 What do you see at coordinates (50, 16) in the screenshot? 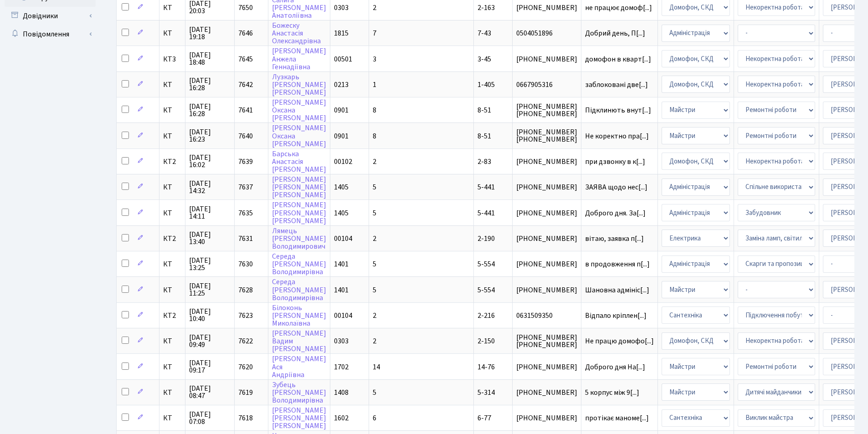
I see `a: Довідники` at bounding box center [50, 16].